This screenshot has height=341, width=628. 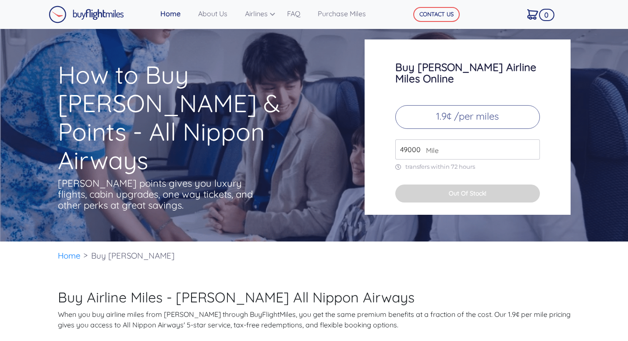 What do you see at coordinates (347, 14) in the screenshot?
I see `a: Purchase Miles` at bounding box center [347, 14].